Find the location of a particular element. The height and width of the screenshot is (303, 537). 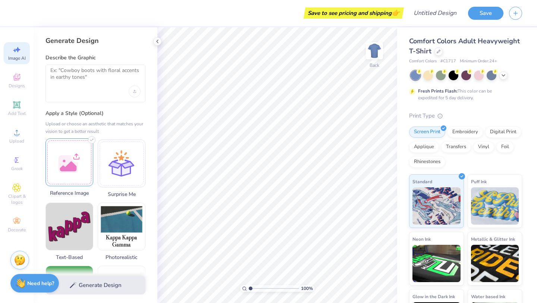

strong: Need help? is located at coordinates (41, 283).